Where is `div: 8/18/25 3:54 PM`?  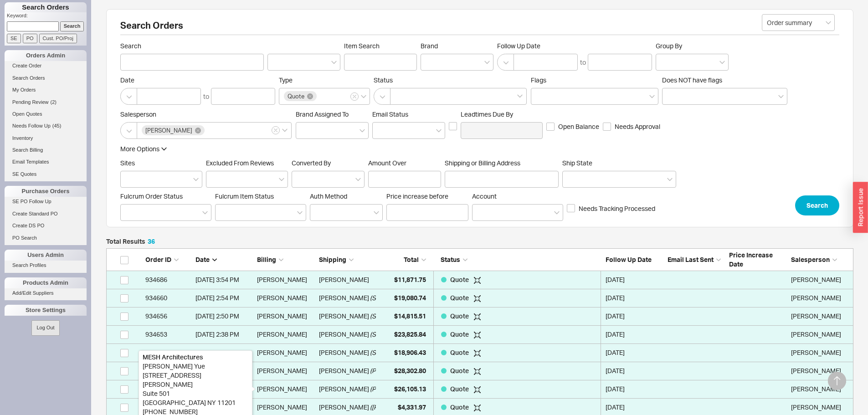
div: 8/18/25 3:54 PM is located at coordinates (224, 279).